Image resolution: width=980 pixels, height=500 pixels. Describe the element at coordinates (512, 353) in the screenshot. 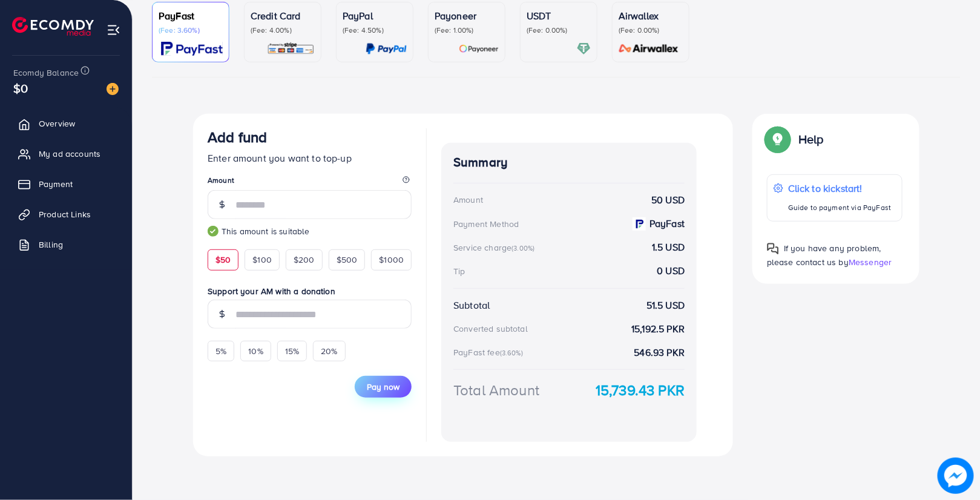

I see `small: (3.60%)` at that location.